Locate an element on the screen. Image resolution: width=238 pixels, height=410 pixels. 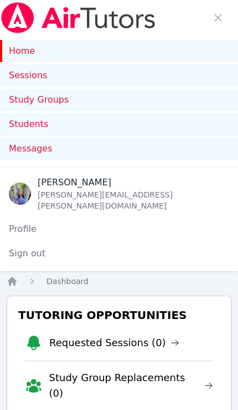
nav: Breadcrumb is located at coordinates (119, 281).